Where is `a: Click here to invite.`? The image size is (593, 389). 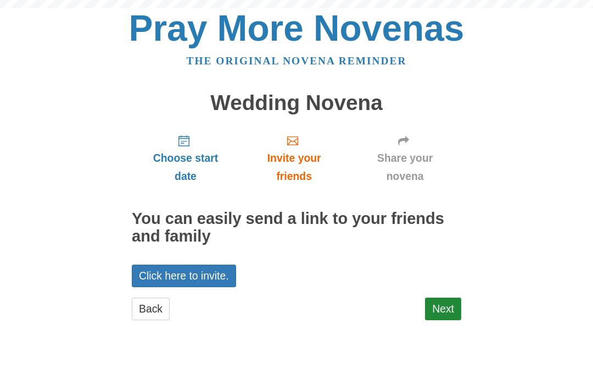
a: Click here to invite. is located at coordinates (184, 275).